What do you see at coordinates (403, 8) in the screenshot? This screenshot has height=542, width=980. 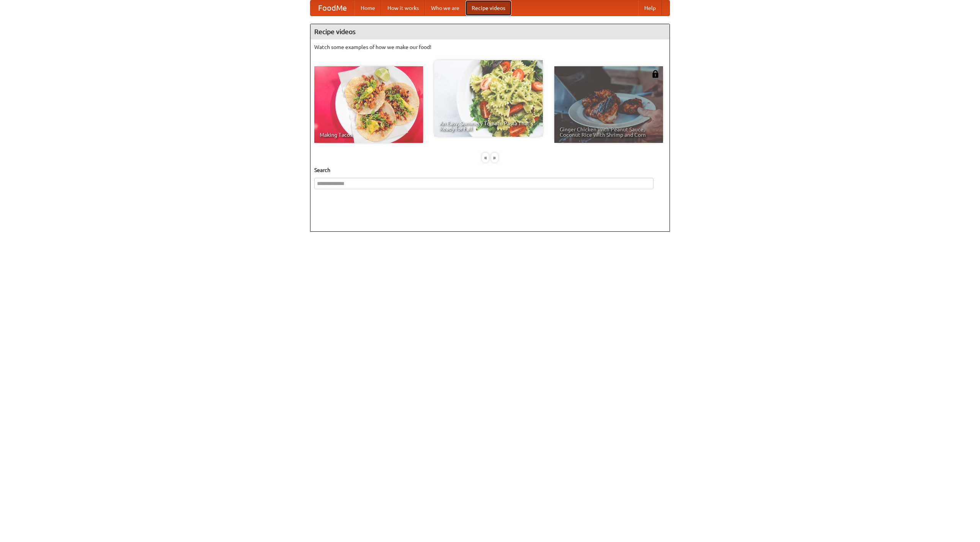 I see `a: How it works` at bounding box center [403, 8].